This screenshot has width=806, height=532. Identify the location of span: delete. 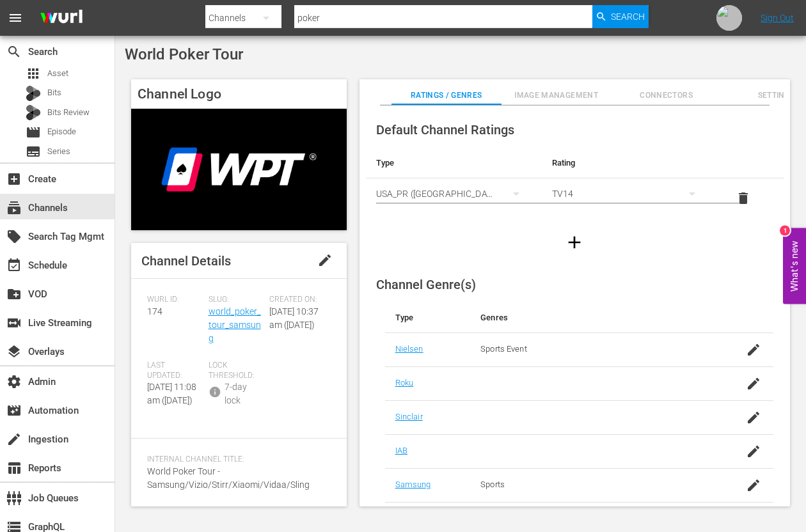
(744, 198).